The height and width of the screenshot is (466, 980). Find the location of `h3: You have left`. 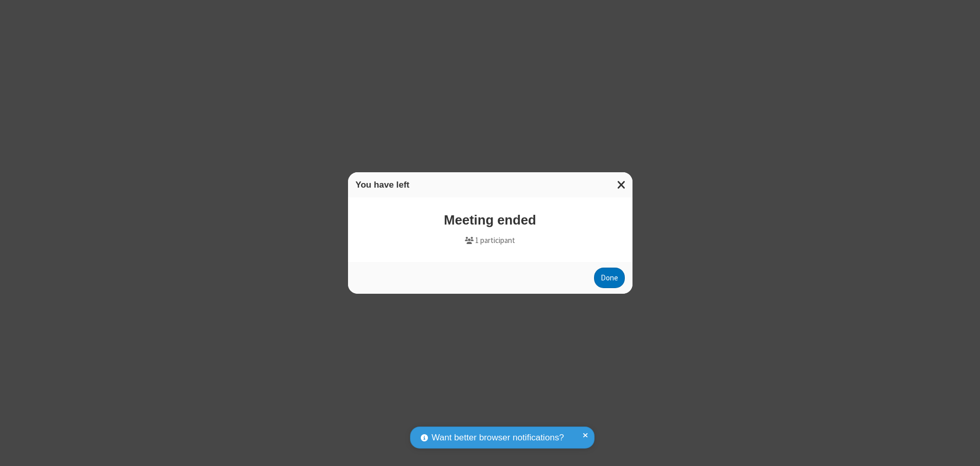

h3: You have left is located at coordinates (490, 185).